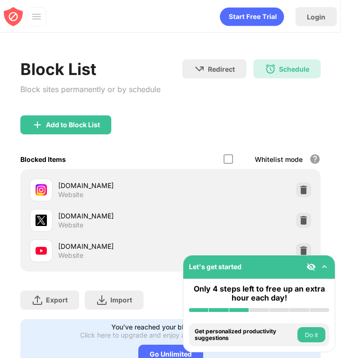  What do you see at coordinates (13, 17) in the screenshot?
I see `img: blocksite-icon-red.svg` at bounding box center [13, 17].